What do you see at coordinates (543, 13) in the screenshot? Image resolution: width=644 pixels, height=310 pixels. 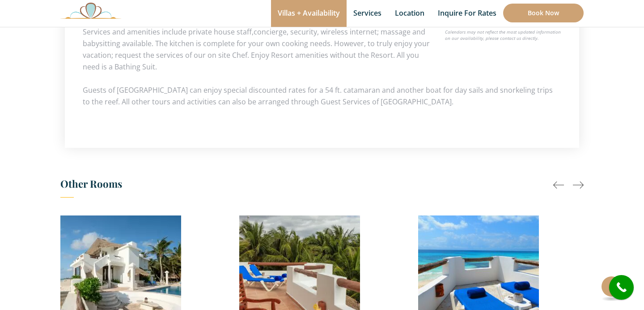 I see `a: Book Now` at bounding box center [543, 13].